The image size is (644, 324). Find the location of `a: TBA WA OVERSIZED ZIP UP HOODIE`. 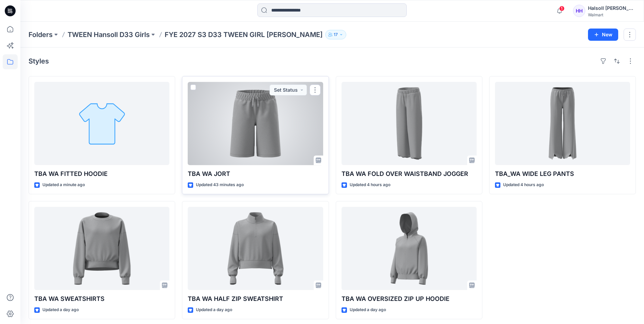

a: TBA WA OVERSIZED ZIP UP HOODIE is located at coordinates (409, 248).